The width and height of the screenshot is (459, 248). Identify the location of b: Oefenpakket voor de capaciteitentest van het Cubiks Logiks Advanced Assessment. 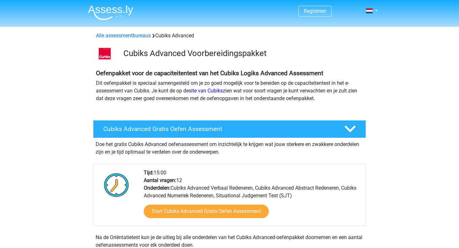
(210, 73).